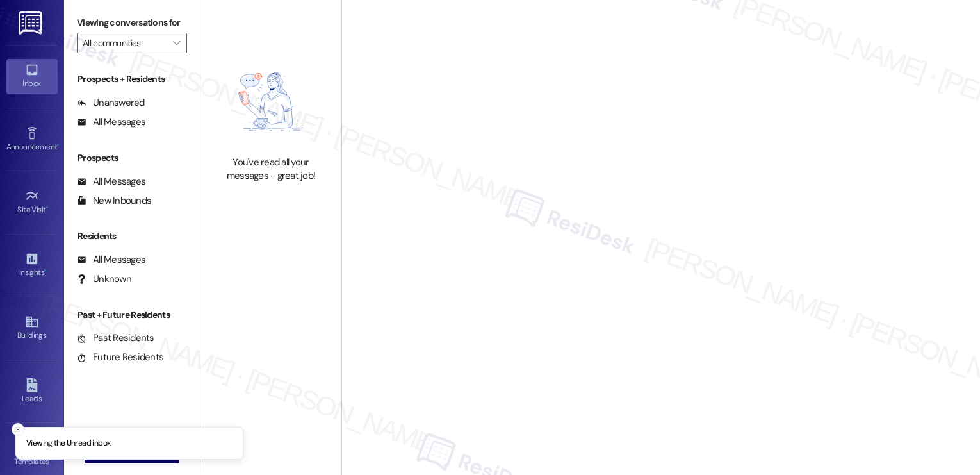  What do you see at coordinates (104, 279) in the screenshot?
I see `div: Unknown` at bounding box center [104, 279].